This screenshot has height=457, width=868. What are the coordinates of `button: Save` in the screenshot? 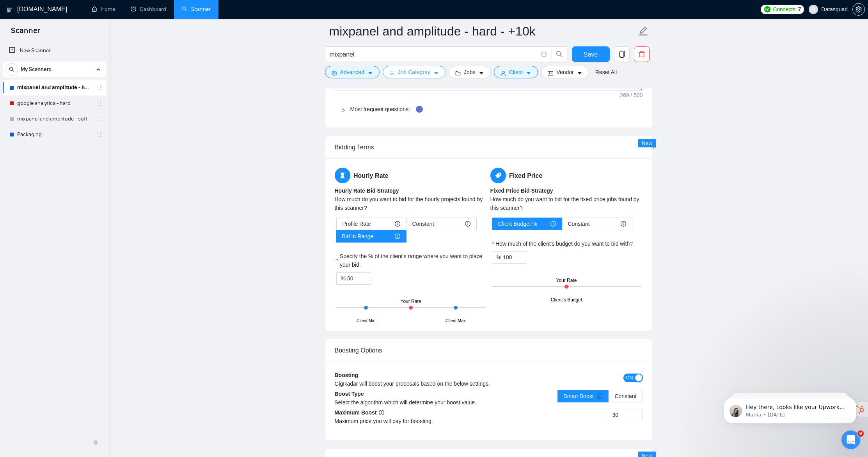 It's located at (591, 54).